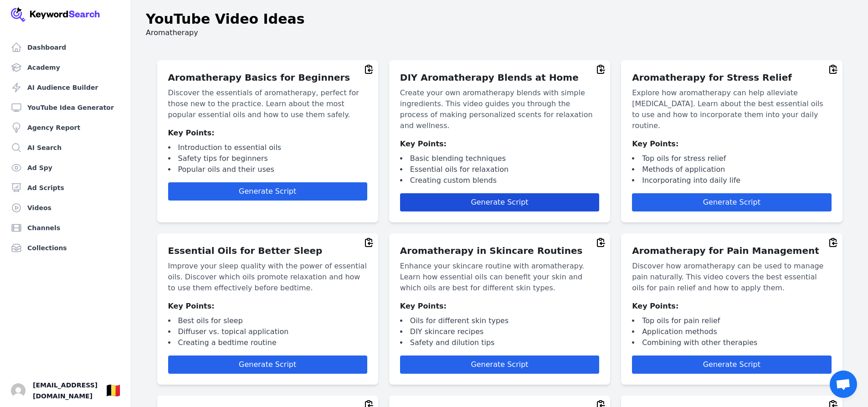  What do you see at coordinates (731, 277) in the screenshot?
I see `p: Discover how aromatherapy can be used to manage pain naturally. This video covers the best essent...` at bounding box center [731, 277].